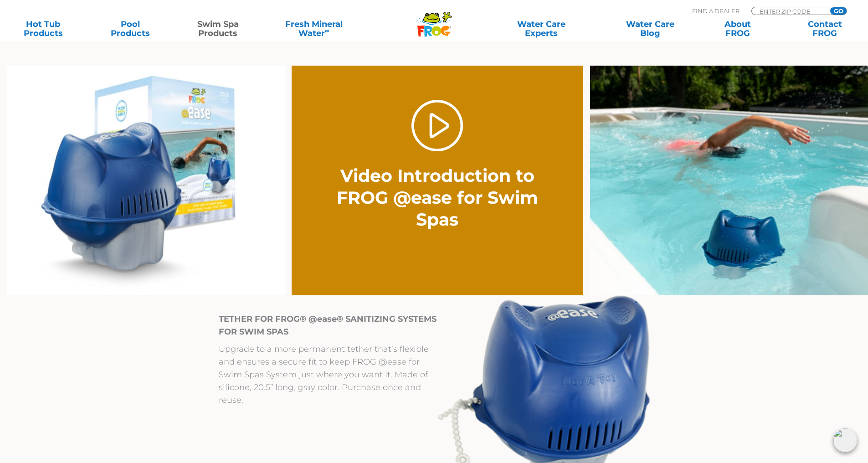 The height and width of the screenshot is (463, 868). What do you see at coordinates (437, 125) in the screenshot?
I see `a: Play Video` at bounding box center [437, 125].